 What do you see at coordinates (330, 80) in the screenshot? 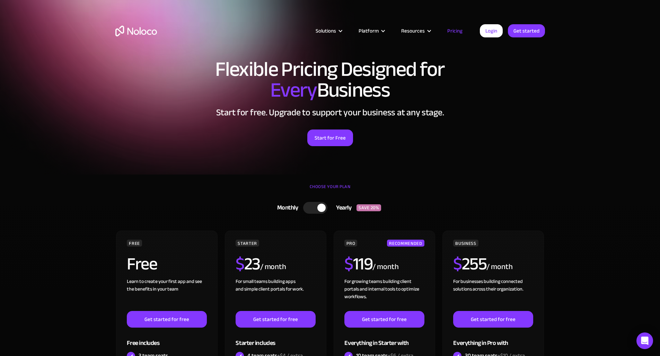
I see `h1: Flexible Pricing Designed for Business` at bounding box center [330, 80].